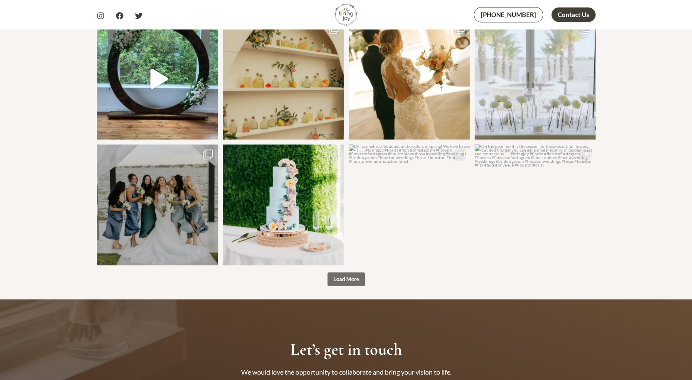 The image size is (692, 380). I want to click on div: Contact Us, so click(574, 15).